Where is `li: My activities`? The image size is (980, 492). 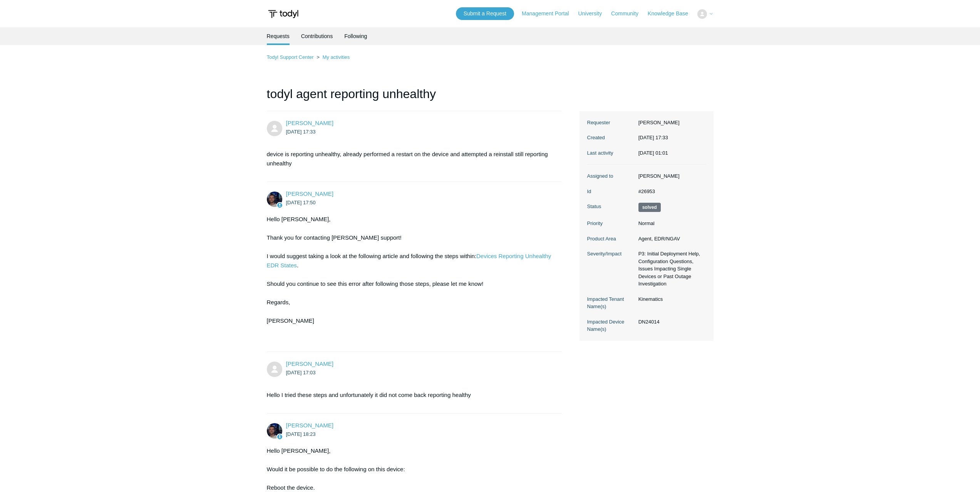
li: My activities is located at coordinates (332, 57).